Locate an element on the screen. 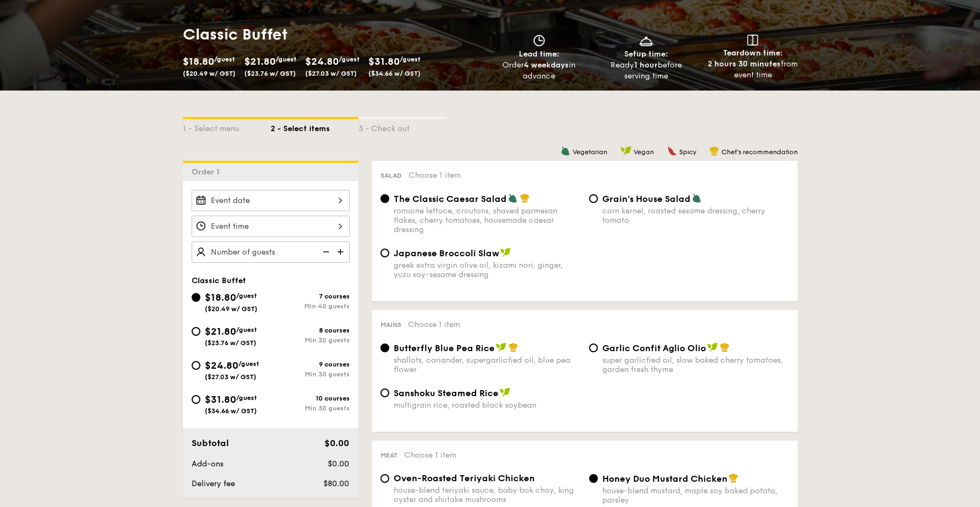 Image resolution: width=980 pixels, height=507 pixels. input: Grain's House Saladcorn kernel, roasted sesame dressing, cherry tomato is located at coordinates (593, 199).